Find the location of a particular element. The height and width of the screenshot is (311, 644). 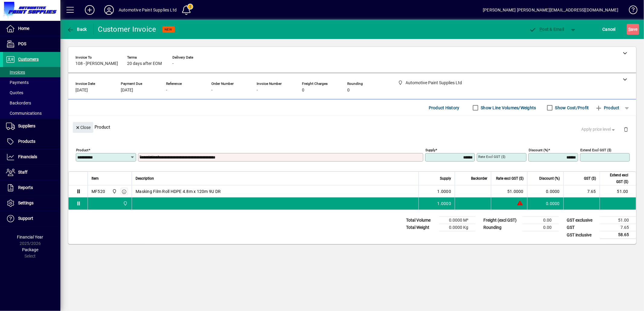

span: Description is located at coordinates (145, 179).